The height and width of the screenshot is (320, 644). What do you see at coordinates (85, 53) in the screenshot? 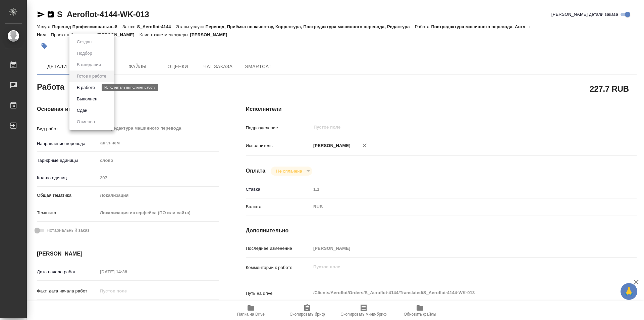
I see `button: Подбор` at bounding box center [85, 53].